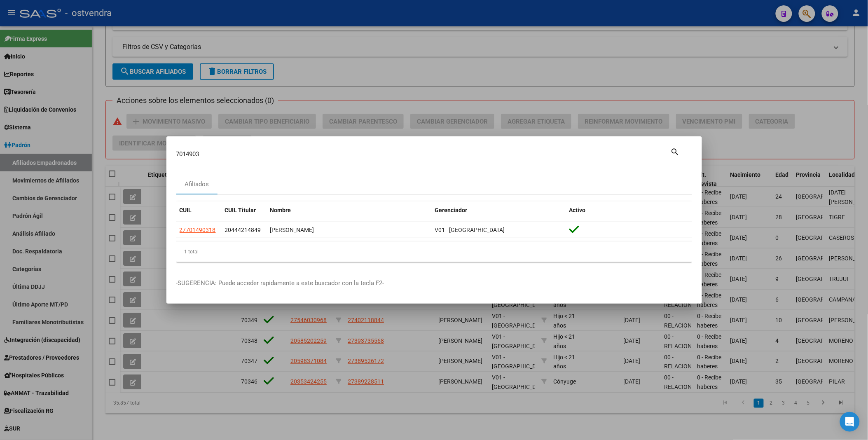 The width and height of the screenshot is (868, 440). I want to click on span: Nombre, so click(281, 210).